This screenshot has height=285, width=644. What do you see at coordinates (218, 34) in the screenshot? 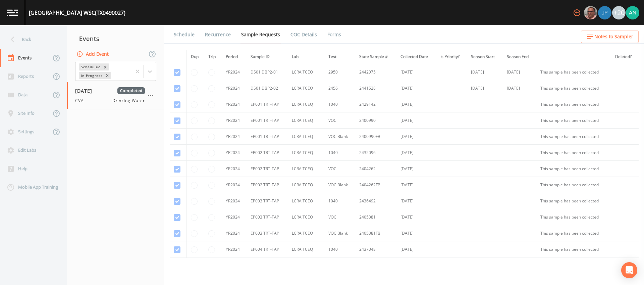
I see `a: Recurrence` at bounding box center [218, 34].